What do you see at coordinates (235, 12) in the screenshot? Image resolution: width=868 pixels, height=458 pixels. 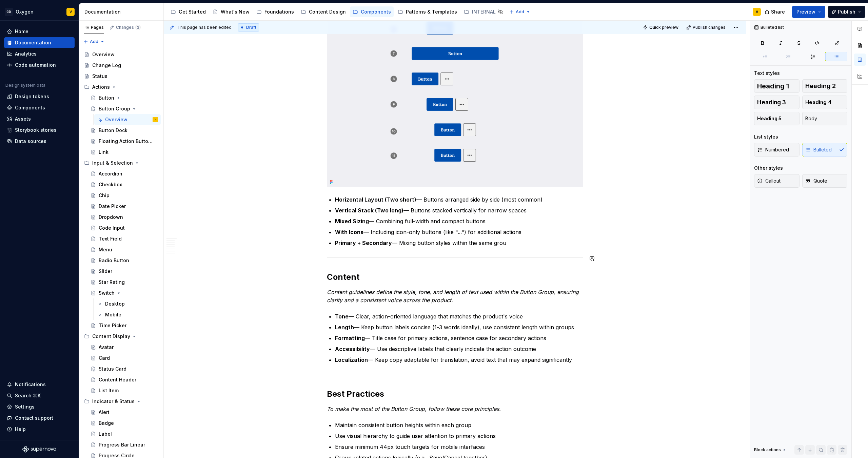 I see `div: What's New` at bounding box center [235, 12].